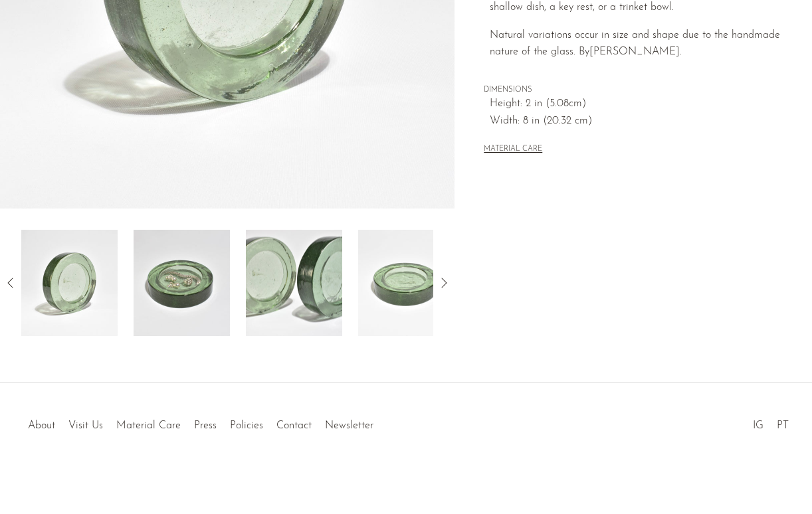 The image size is (812, 514). Describe the element at coordinates (758, 426) in the screenshot. I see `a: IG` at that location.